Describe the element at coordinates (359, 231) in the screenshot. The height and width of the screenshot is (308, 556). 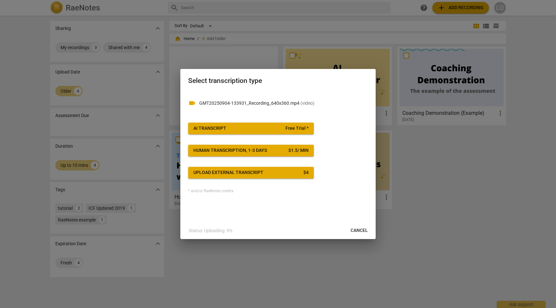
I see `span: Cancel` at that location.